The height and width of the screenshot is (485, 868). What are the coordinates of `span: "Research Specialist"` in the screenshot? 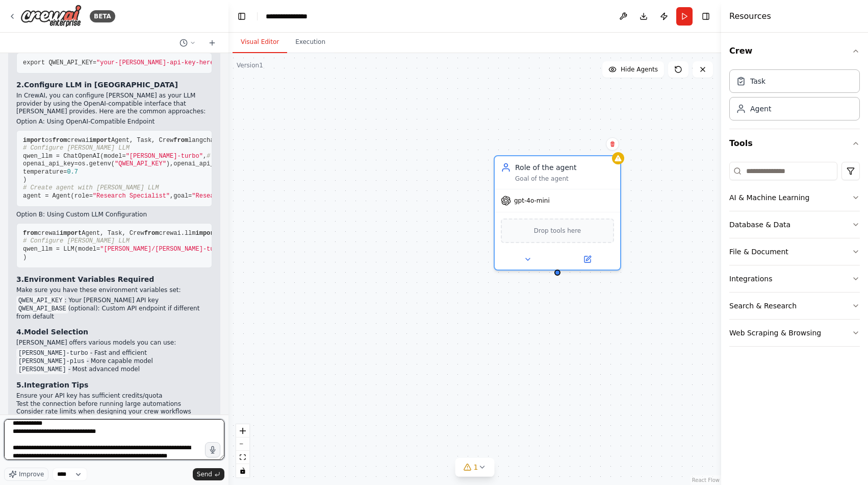 It's located at (131, 196).